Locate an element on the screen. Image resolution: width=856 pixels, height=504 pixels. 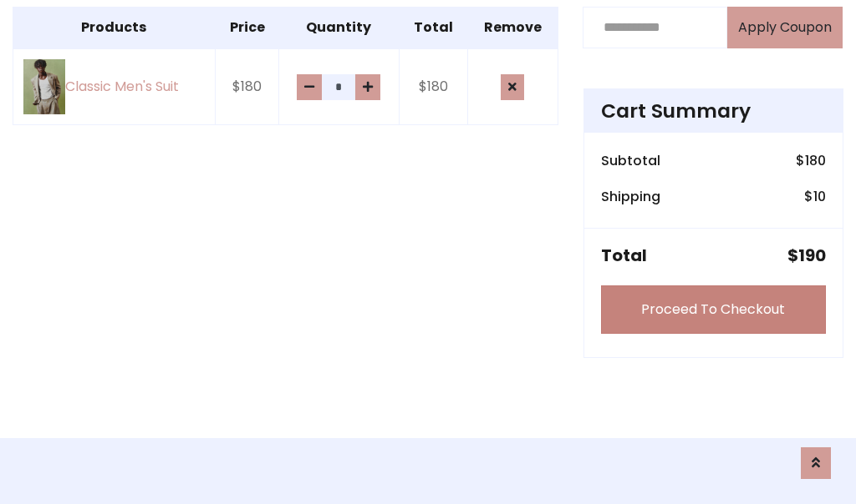
h6: Subtotal is located at coordinates (630, 160).